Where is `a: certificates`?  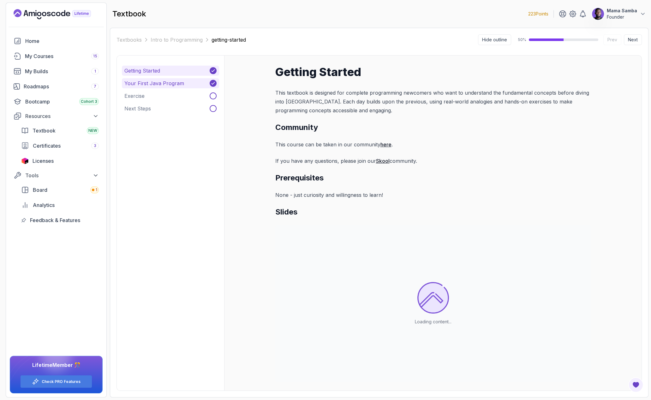
a: certificates is located at coordinates (60, 146).